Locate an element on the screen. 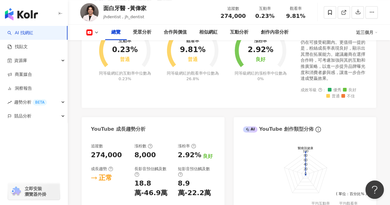  div: 相似網紅 is located at coordinates (208, 32).